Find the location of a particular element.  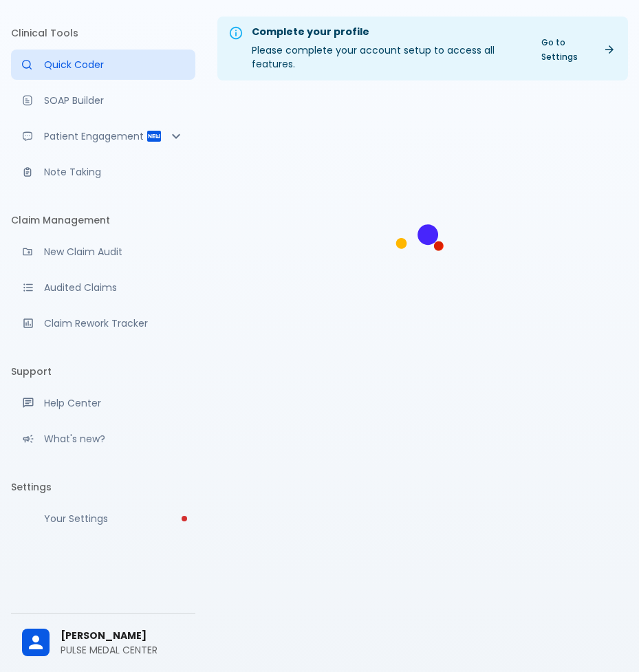

p: Patient Engagement is located at coordinates (95, 136).